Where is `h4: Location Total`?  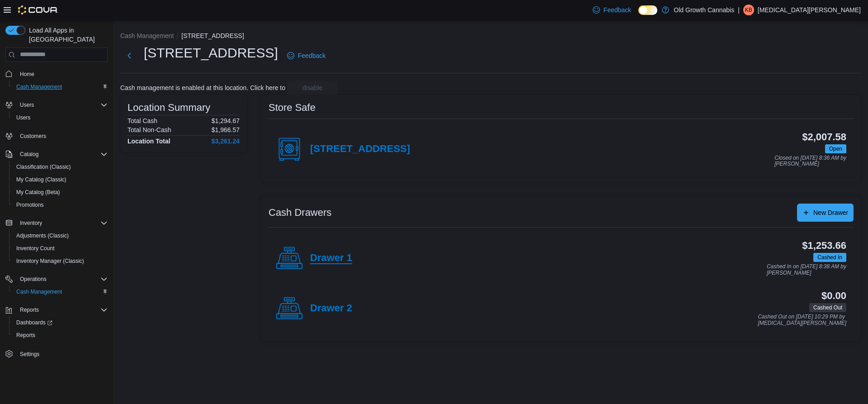 h4: Location Total is located at coordinates (149, 141).